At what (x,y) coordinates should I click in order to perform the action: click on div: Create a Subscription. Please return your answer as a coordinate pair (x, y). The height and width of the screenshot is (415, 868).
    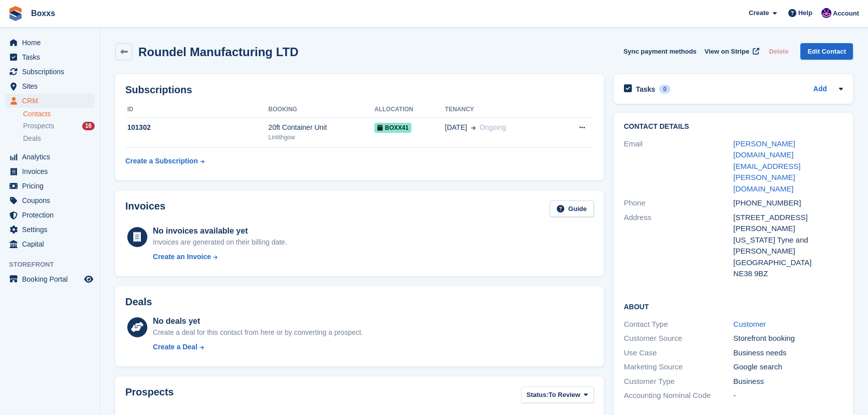
    Looking at the image, I should click on (161, 161).